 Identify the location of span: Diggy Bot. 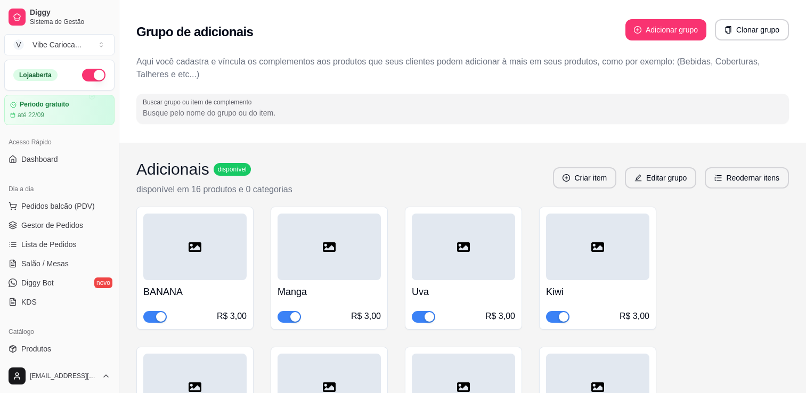
(37, 283).